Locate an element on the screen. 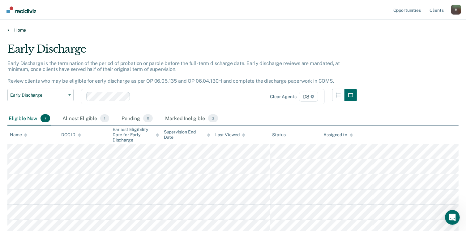 The image size is (466, 231). div: Status is located at coordinates (279, 135).